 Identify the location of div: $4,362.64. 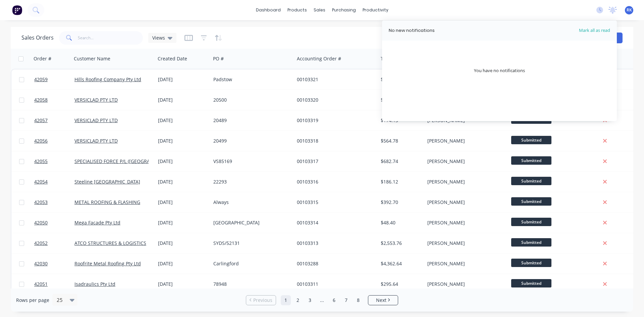
(400, 264).